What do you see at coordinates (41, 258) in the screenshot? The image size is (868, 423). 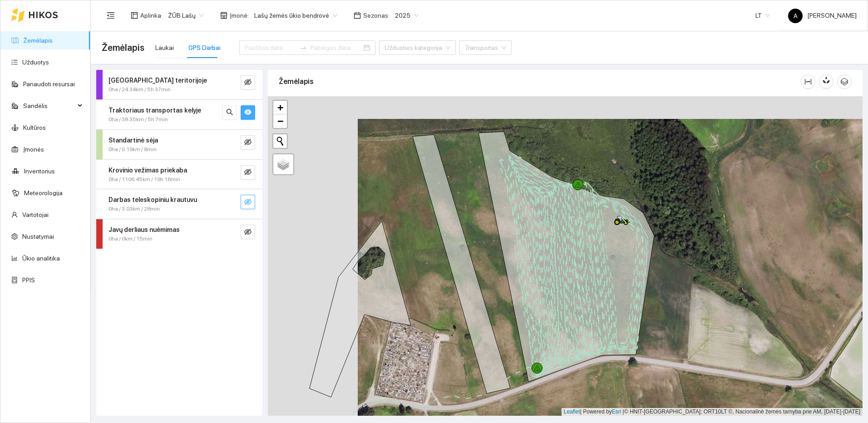 I see `a: Ūkio analitika` at bounding box center [41, 258].